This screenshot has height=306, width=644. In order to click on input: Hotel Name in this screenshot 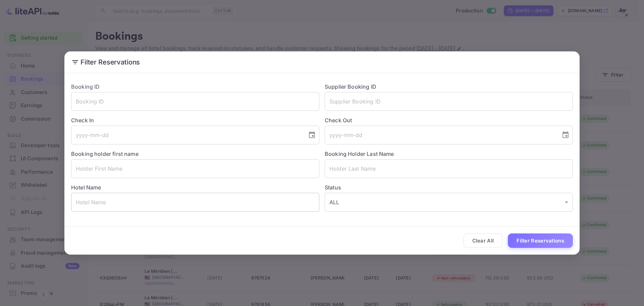, I will do `click(195, 202)`.